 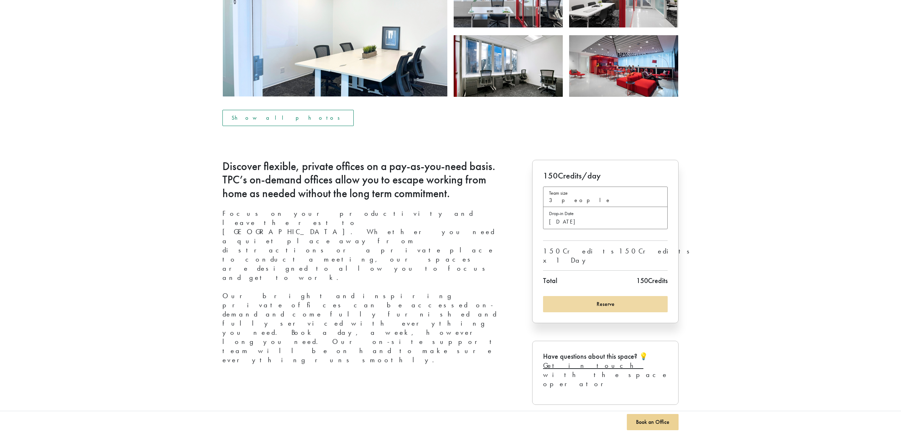 I want to click on small: Drop-in Date, so click(x=605, y=213).